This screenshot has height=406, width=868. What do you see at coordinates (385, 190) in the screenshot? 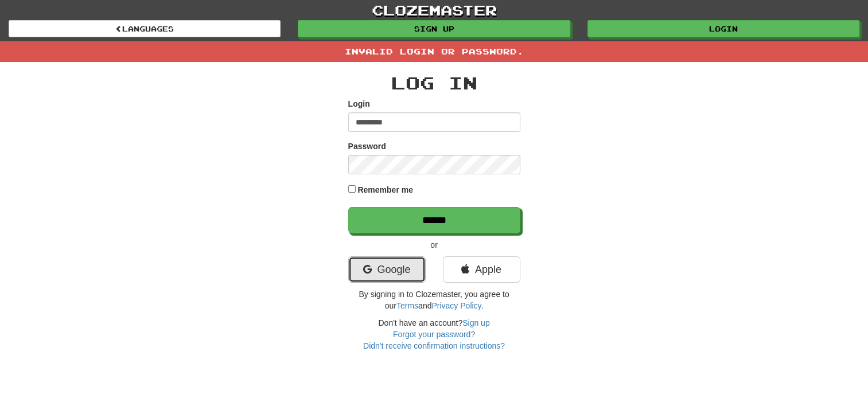
I see `label: Remember me` at bounding box center [385, 190].